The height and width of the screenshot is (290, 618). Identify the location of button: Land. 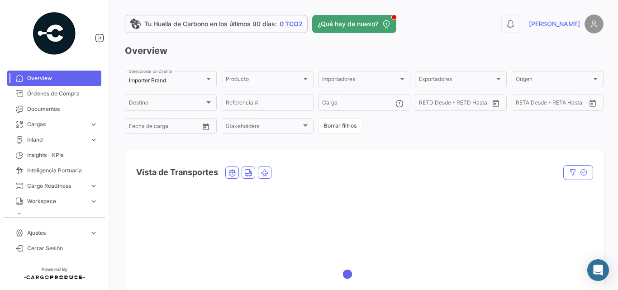
(249, 173).